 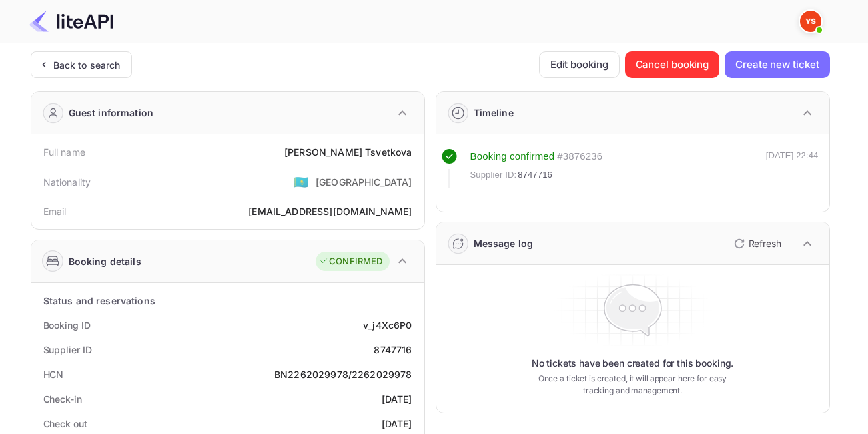 What do you see at coordinates (512, 157) in the screenshot?
I see `div: Booking confirmed` at bounding box center [512, 157].